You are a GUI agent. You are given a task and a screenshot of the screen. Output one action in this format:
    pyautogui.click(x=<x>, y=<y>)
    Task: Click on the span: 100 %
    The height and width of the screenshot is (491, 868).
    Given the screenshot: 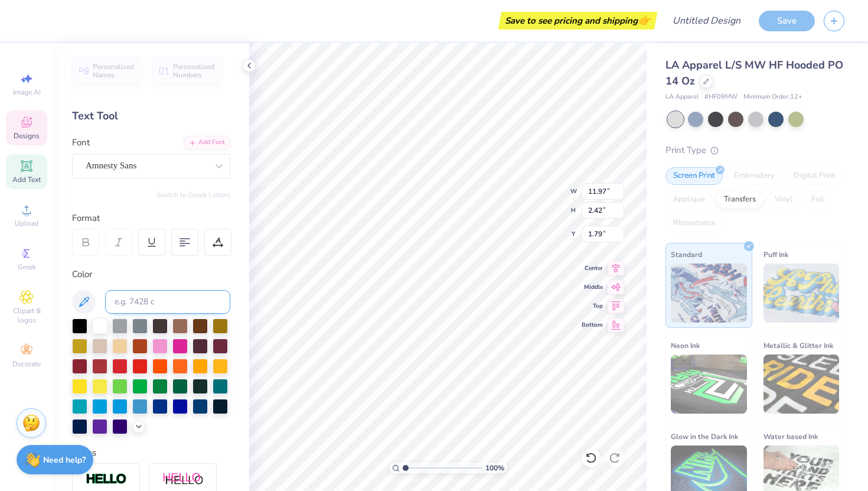 What is the action you would take?
    pyautogui.click(x=495, y=468)
    